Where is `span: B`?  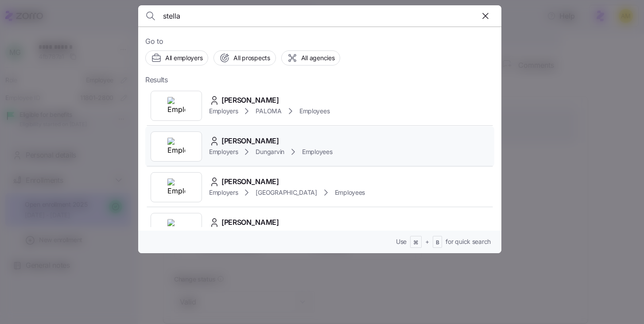 span: B is located at coordinates (437, 243).